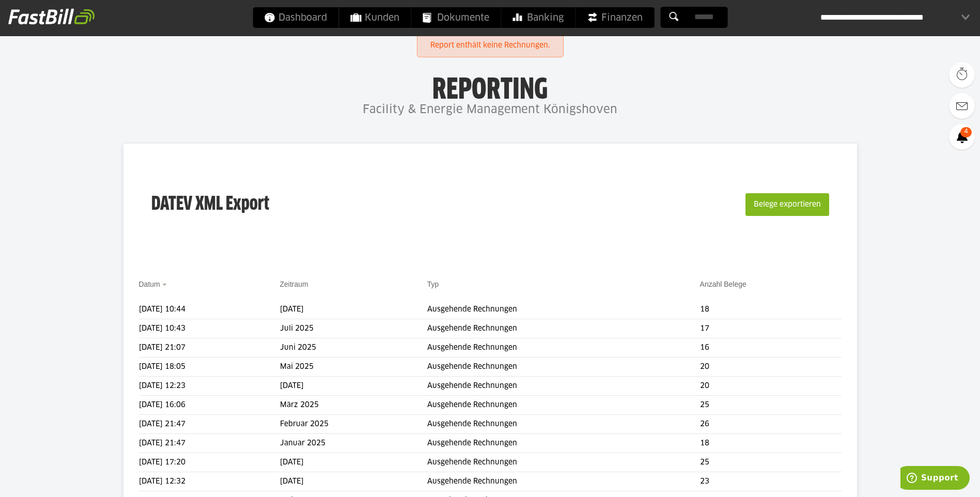 This screenshot has height=497, width=980. What do you see at coordinates (771, 348) in the screenshot?
I see `td: 16` at bounding box center [771, 348].